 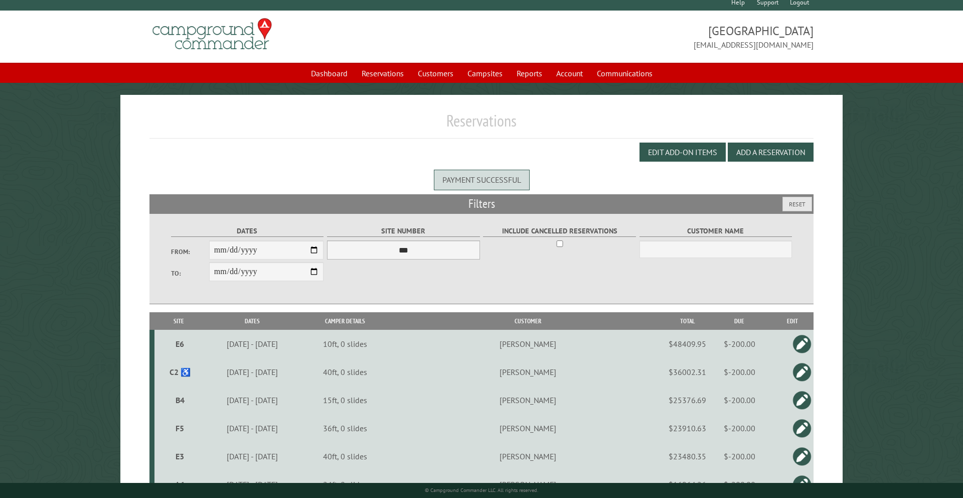 What do you see at coordinates (569, 73) in the screenshot?
I see `a: Account` at bounding box center [569, 73].